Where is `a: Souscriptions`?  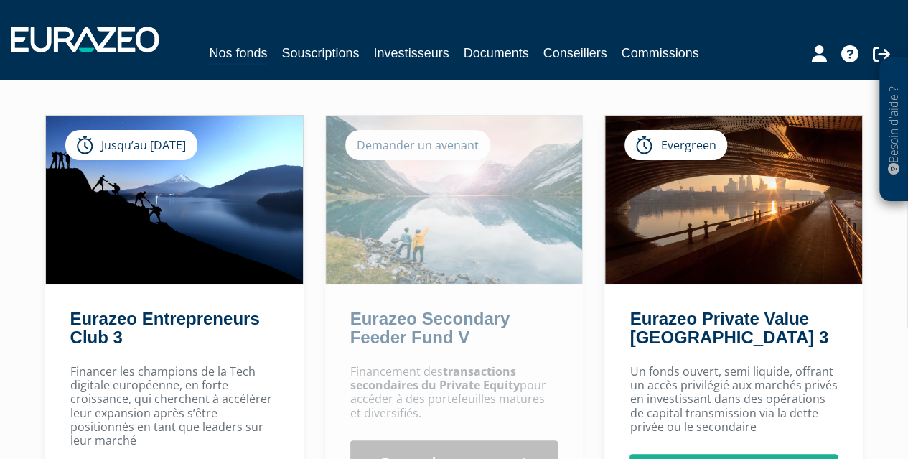
a: Souscriptions is located at coordinates (320, 53).